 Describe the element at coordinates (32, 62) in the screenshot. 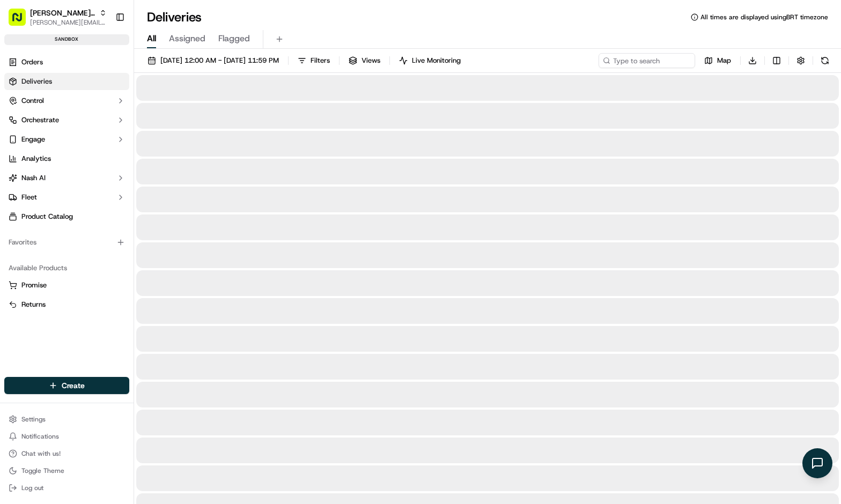

I see `span: Orders` at that location.